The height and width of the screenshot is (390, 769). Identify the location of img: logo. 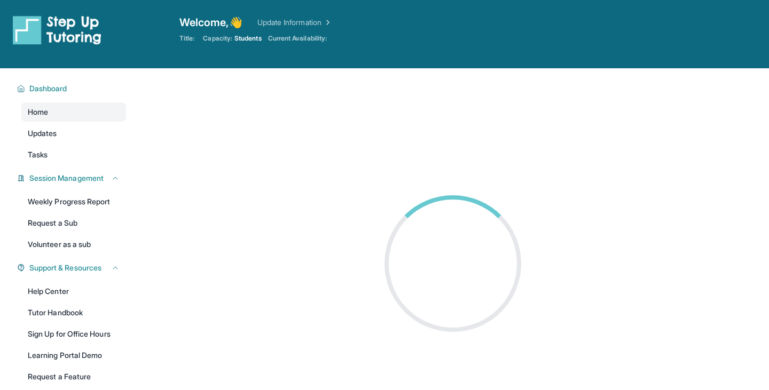
(57, 30).